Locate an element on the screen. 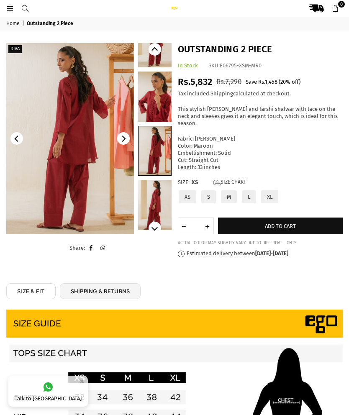 This screenshot has width=349, height=415. label: XL is located at coordinates (269, 197).